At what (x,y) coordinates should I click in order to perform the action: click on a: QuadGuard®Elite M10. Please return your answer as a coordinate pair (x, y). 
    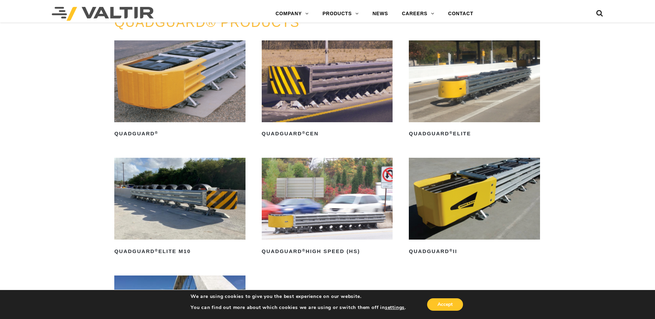
    Looking at the image, I should click on (180, 207).